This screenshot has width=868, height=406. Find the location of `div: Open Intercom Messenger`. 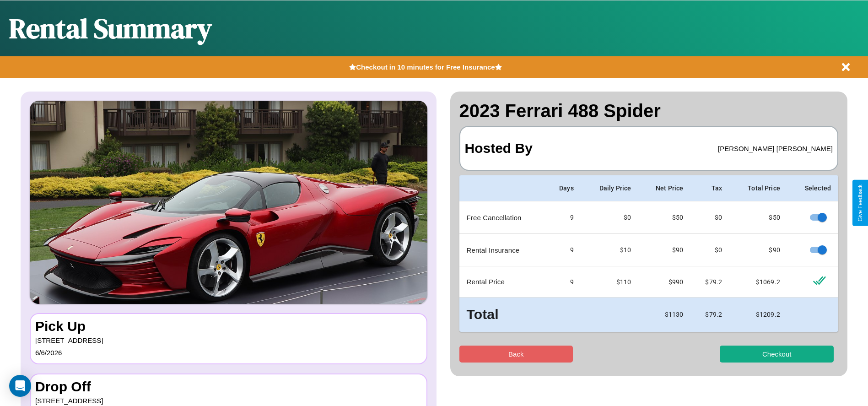

div: Open Intercom Messenger is located at coordinates (20, 386).